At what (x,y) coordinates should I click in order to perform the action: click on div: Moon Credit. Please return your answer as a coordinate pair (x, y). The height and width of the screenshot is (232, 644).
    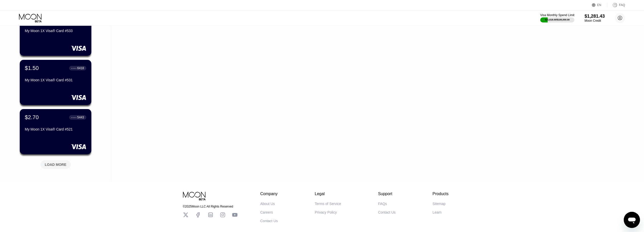
    Looking at the image, I should click on (594, 21).